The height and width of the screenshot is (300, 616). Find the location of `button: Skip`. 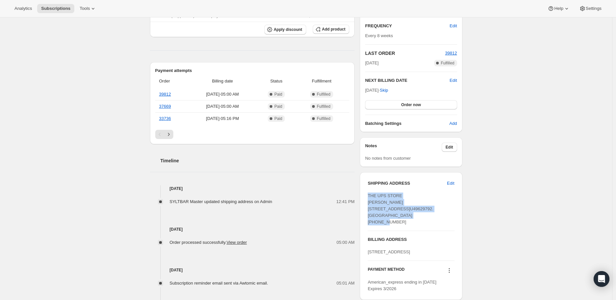

button: Skip is located at coordinates (384, 90).